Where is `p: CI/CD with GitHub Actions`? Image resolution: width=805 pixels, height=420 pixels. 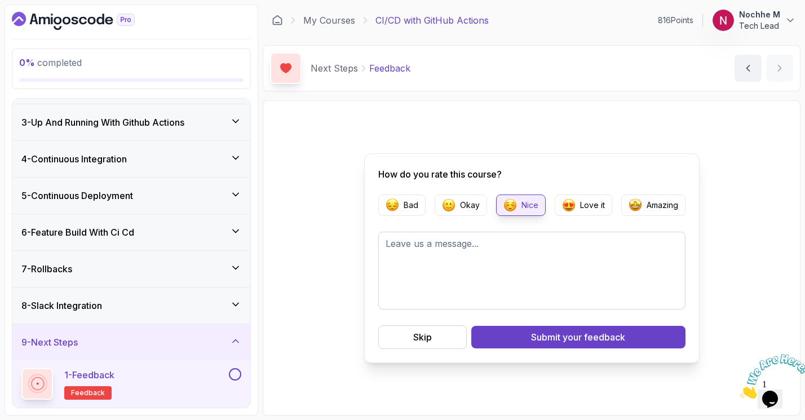 p: CI/CD with GitHub Actions is located at coordinates (432, 20).